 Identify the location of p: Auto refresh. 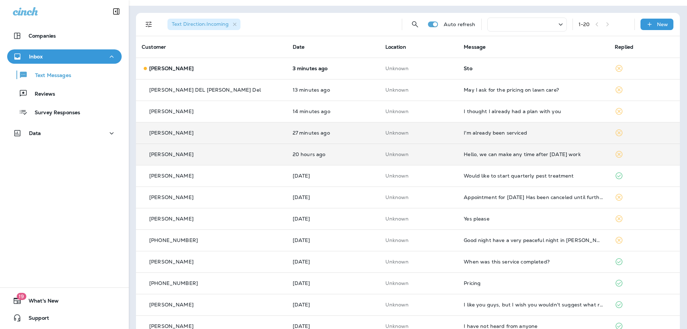
(459, 24).